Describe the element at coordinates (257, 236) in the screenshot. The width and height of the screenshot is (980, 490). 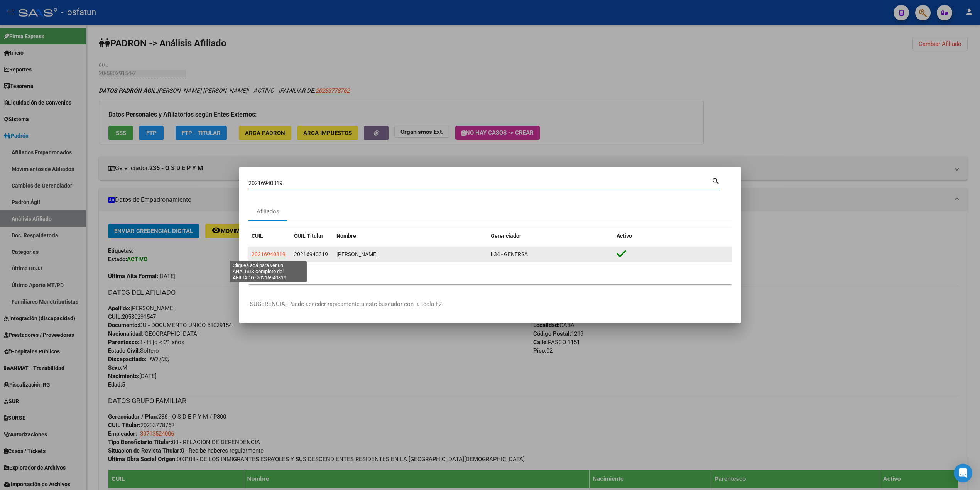
I see `span: CUIL` at that location.